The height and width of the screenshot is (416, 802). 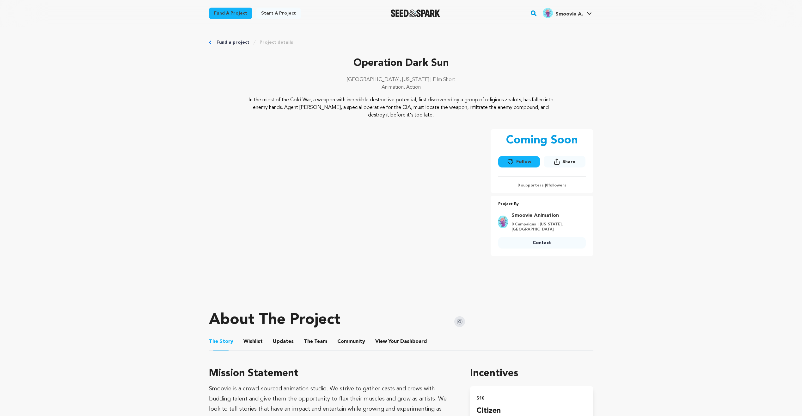 What do you see at coordinates (401, 87) in the screenshot?
I see `p: Animation, Action` at bounding box center [401, 87].